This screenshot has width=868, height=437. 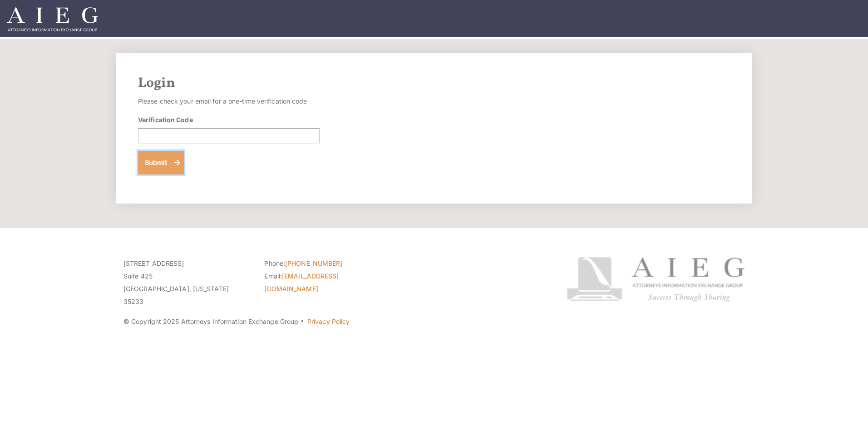 What do you see at coordinates (328, 264) in the screenshot?
I see `li: Phone:` at bounding box center [328, 264].